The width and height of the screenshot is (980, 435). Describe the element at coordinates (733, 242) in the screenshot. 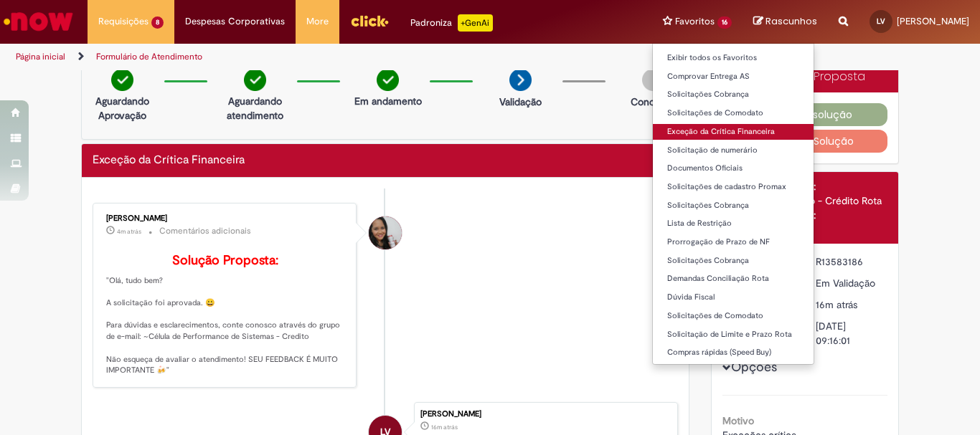

I see `a: Prorrogação de Prazo de NF` at that location.